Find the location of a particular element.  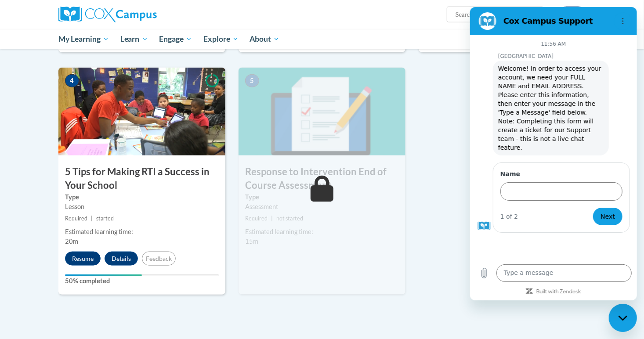

span: started is located at coordinates (105, 218).